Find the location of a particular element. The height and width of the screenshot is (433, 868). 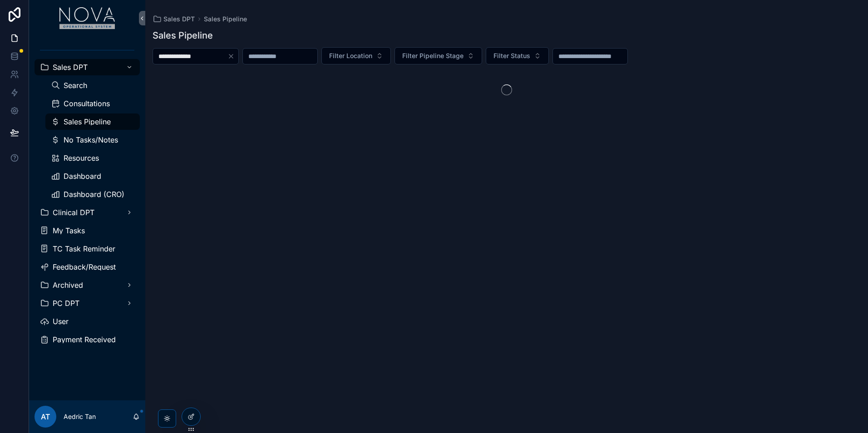

a: Payment Received is located at coordinates (87, 340).